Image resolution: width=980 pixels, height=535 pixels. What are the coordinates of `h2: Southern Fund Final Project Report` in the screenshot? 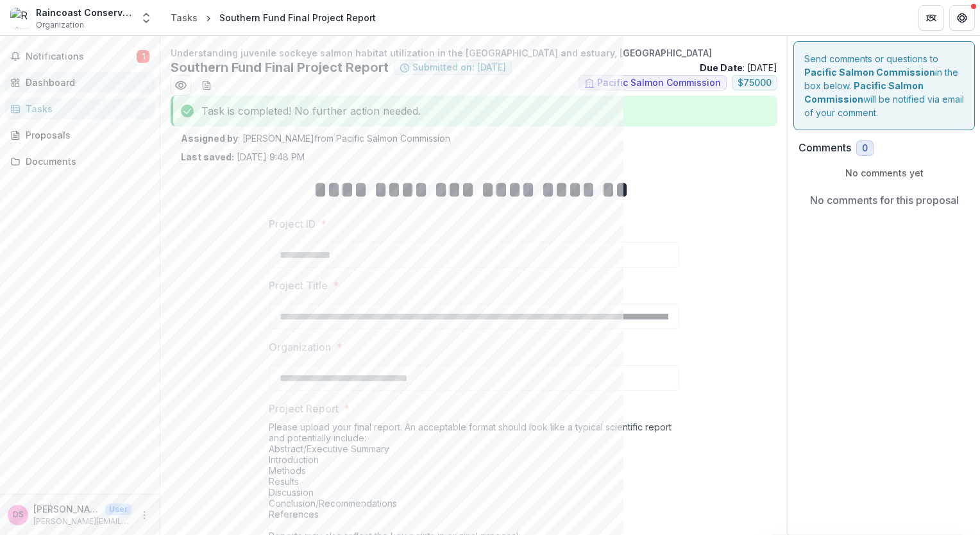 It's located at (280, 67).